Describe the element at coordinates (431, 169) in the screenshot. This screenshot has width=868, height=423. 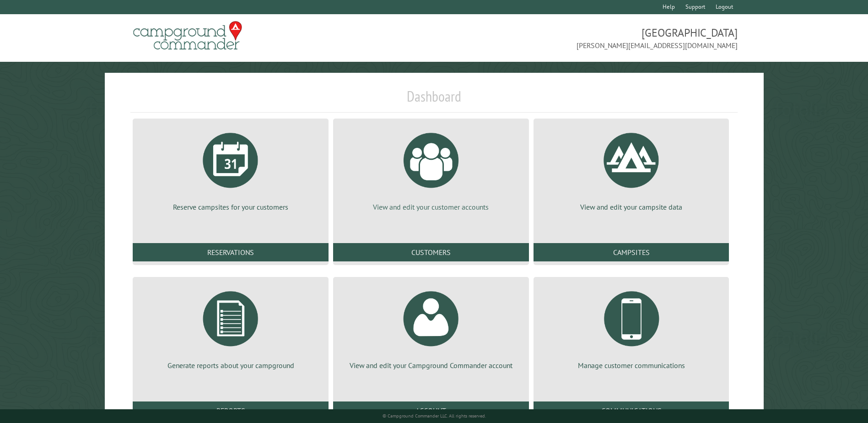
I see `a: View and edit your customer accounts` at that location.